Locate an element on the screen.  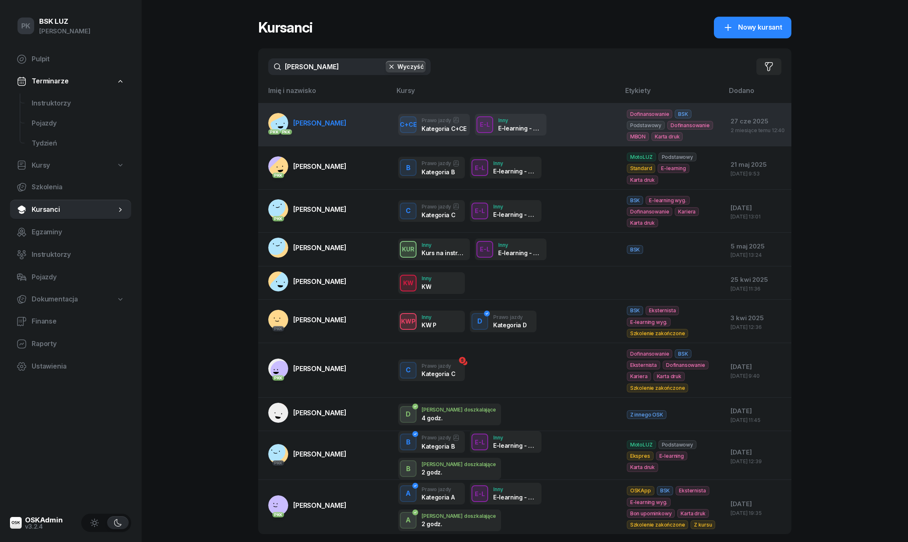
a: Pulpit is located at coordinates (70, 59).